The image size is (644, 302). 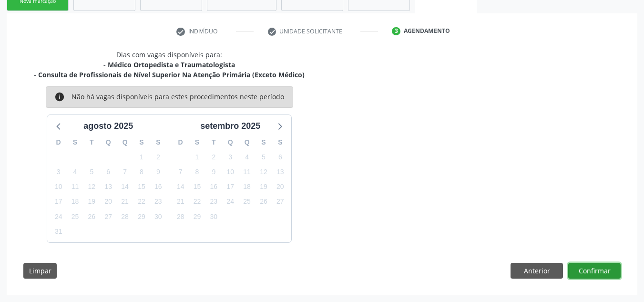 What do you see at coordinates (142, 202) in the screenshot?
I see `span: sexta-feira, 22 de agosto de 2025` at bounding box center [142, 202].